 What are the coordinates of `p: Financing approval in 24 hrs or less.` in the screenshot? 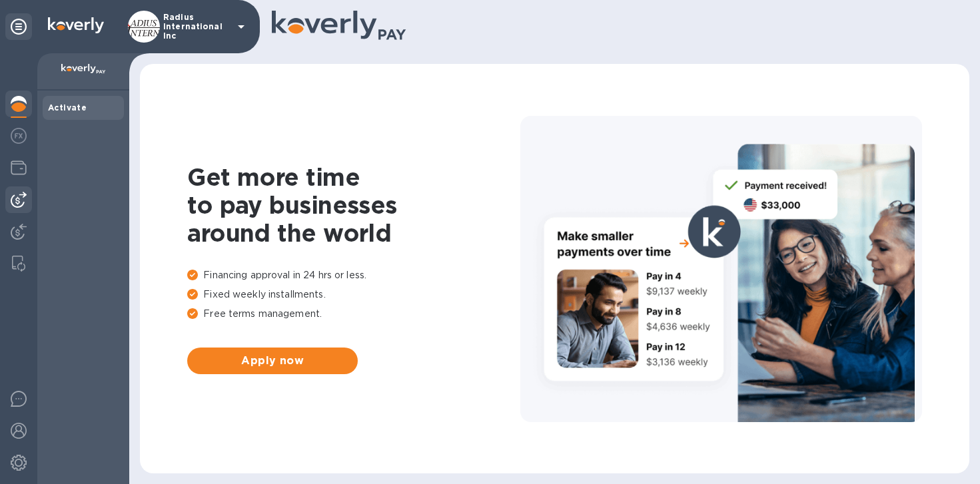 It's located at (353, 275).